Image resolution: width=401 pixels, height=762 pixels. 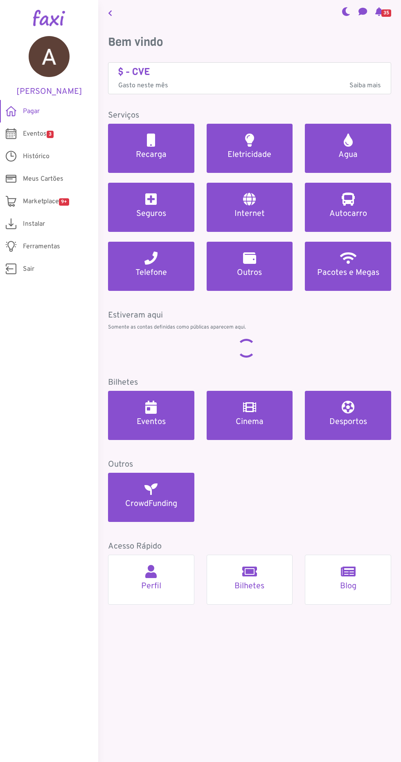 I want to click on h5: Acesso Rápido, so click(x=250, y=546).